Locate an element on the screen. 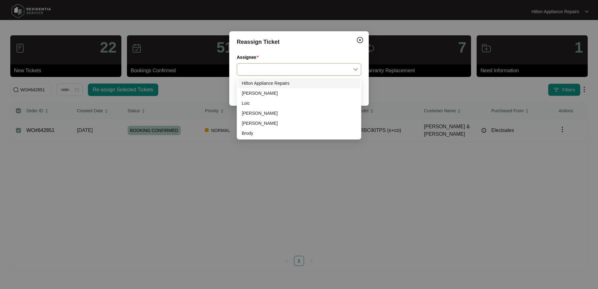 Image resolution: width=598 pixels, height=289 pixels. div: Hilton Appliance Repairs is located at coordinates (299, 83).